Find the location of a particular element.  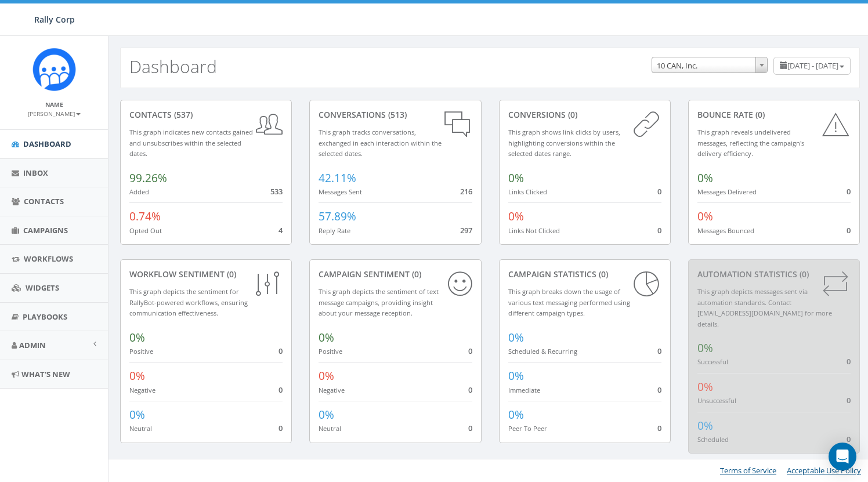

span: 99.26% is located at coordinates (148, 178).